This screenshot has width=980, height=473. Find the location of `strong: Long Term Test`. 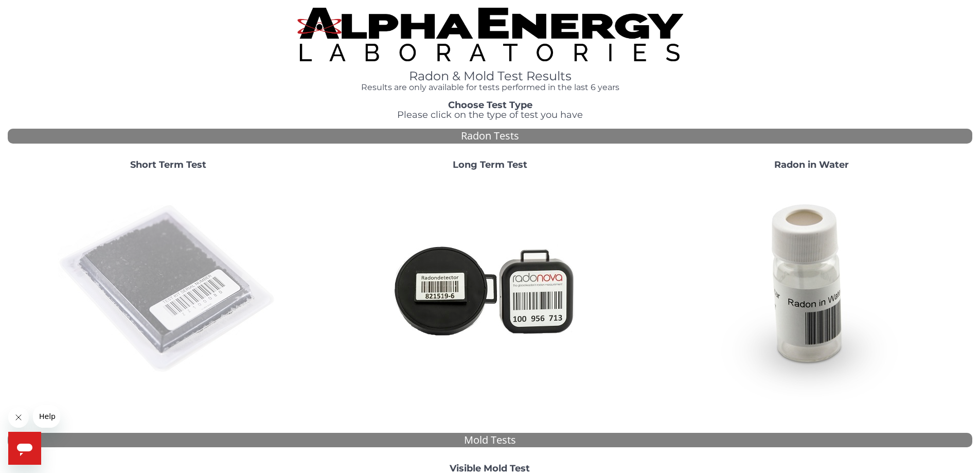

strong: Long Term Test is located at coordinates (490, 164).